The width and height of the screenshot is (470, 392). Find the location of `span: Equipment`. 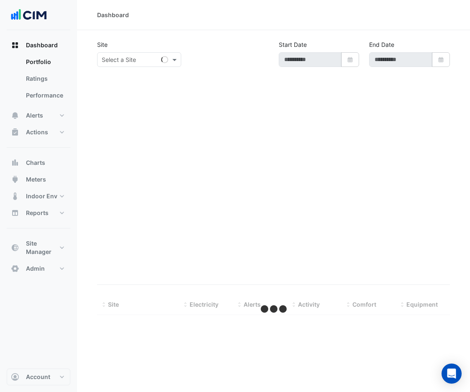

span: Equipment is located at coordinates (422, 305).